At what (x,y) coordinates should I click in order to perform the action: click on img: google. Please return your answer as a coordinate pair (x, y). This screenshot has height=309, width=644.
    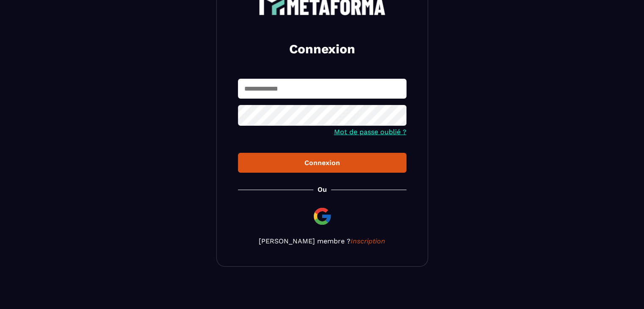
    Looking at the image, I should click on (322, 216).